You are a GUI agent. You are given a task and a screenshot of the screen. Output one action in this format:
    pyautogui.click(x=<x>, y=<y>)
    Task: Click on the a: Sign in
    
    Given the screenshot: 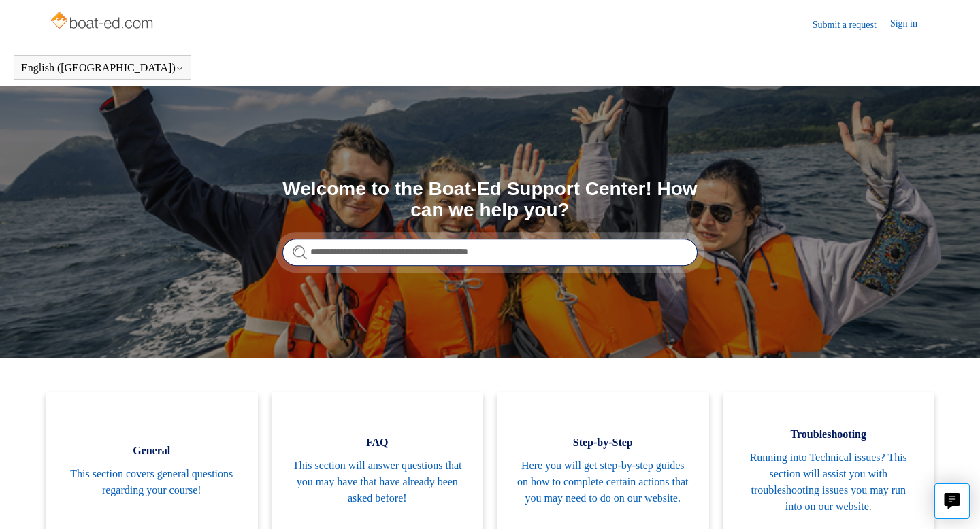 What is the action you would take?
    pyautogui.click(x=910, y=25)
    